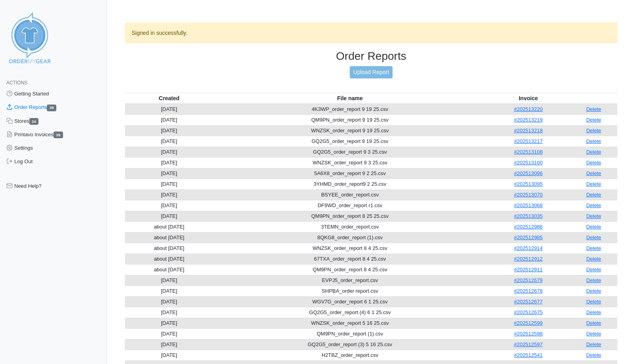 This screenshot has width=640, height=364. I want to click on a: #202512599, so click(528, 323).